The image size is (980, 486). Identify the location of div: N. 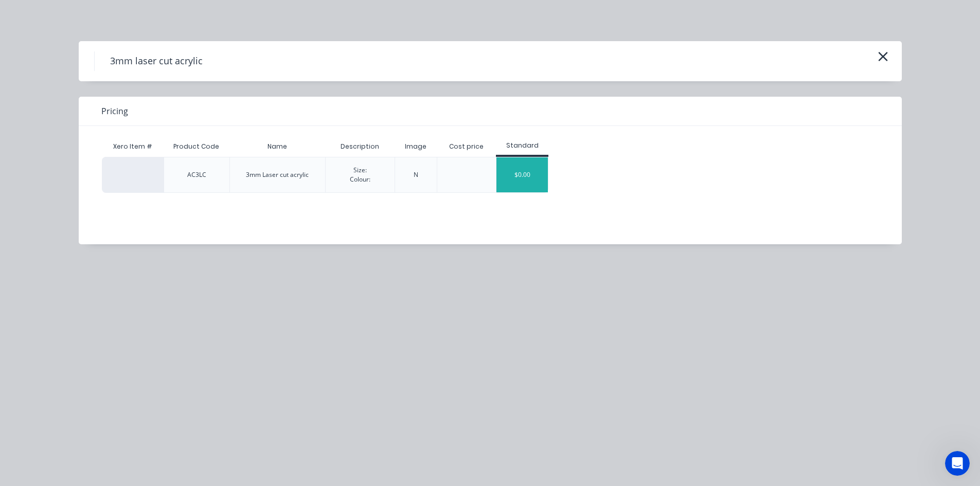
(416, 175).